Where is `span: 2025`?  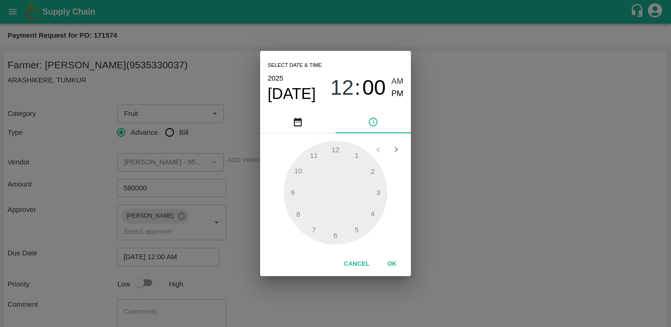 span: 2025 is located at coordinates (275, 78).